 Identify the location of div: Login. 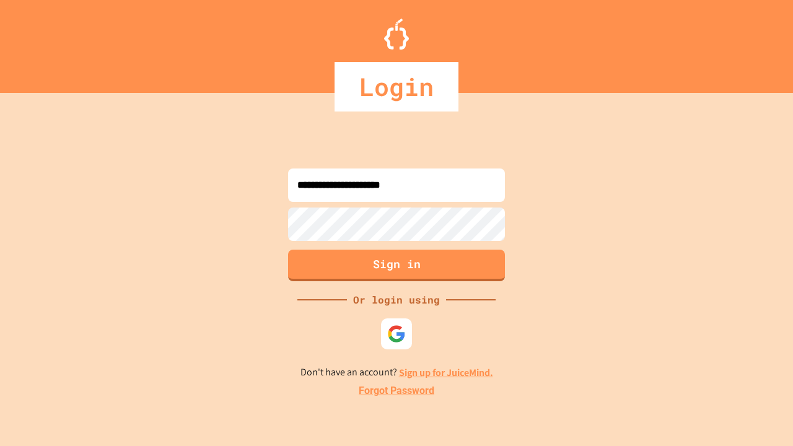
(397, 87).